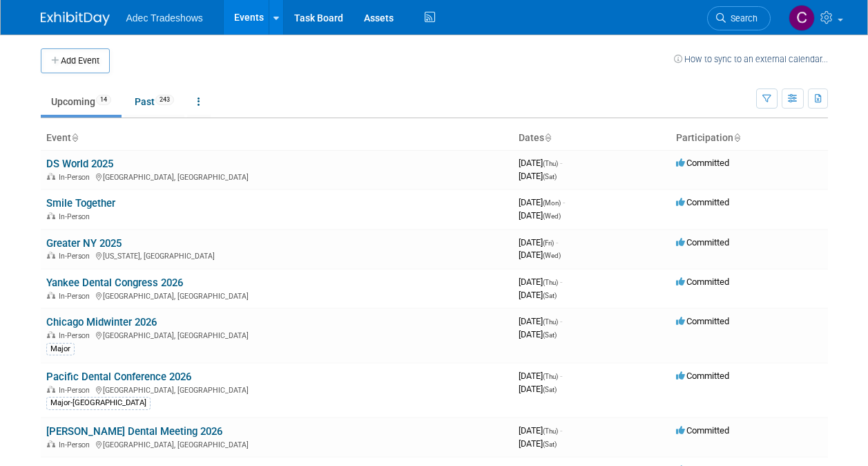  What do you see at coordinates (81, 102) in the screenshot?
I see `a: Upcoming14` at bounding box center [81, 102].